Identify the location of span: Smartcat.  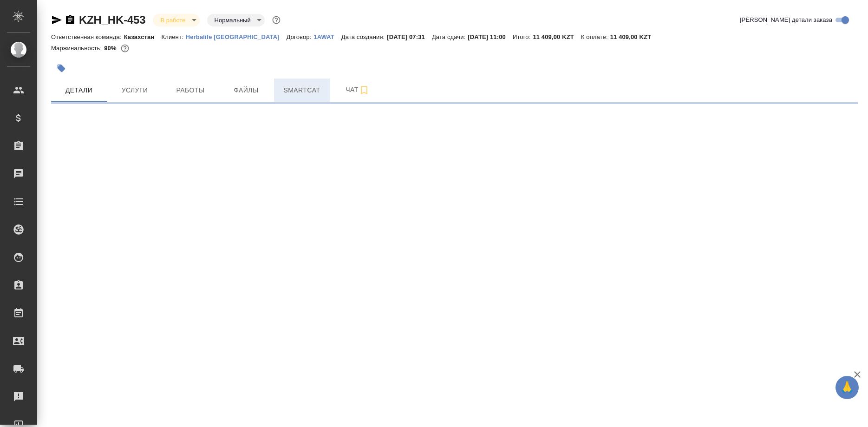
(302, 90).